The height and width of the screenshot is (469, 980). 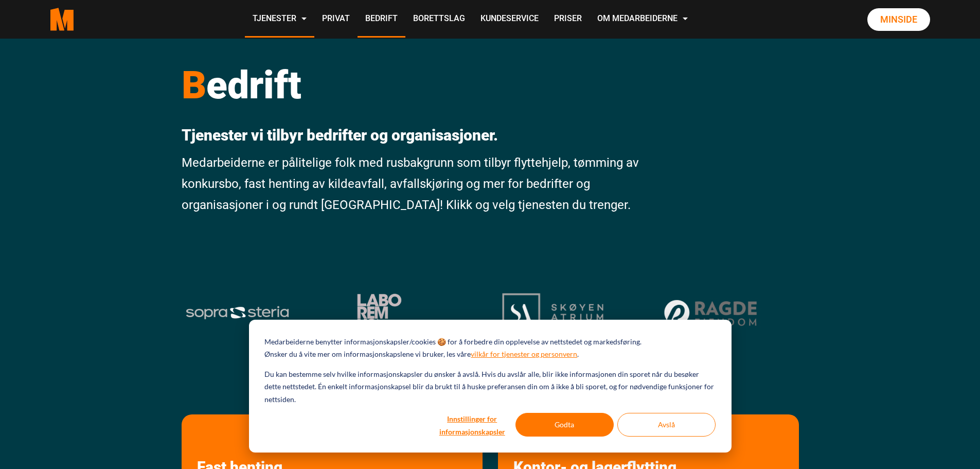 I want to click on a: Om Medarbeiderne, so click(x=643, y=19).